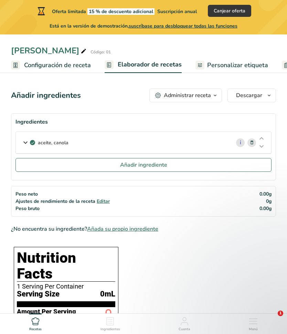  I want to click on span: 1, so click(280, 313).